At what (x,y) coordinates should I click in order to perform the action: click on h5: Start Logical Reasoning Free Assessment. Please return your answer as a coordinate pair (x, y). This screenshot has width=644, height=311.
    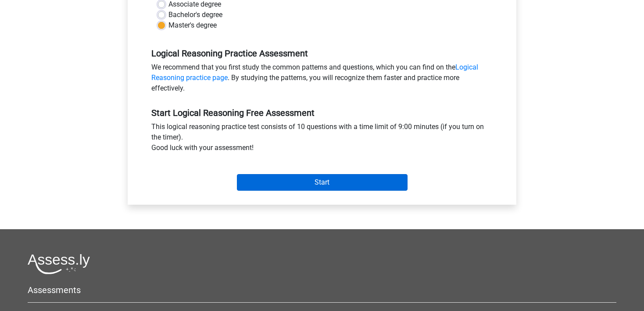
    Looking at the image, I should click on (322, 113).